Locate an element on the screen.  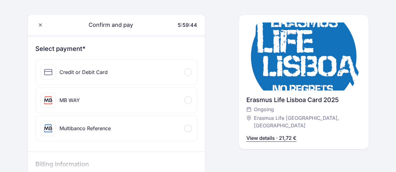
h3: Billing information is located at coordinates (116, 166).